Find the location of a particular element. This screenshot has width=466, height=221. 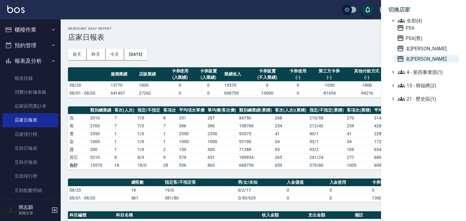

li: 切換店家 is located at coordinates (424, 10).